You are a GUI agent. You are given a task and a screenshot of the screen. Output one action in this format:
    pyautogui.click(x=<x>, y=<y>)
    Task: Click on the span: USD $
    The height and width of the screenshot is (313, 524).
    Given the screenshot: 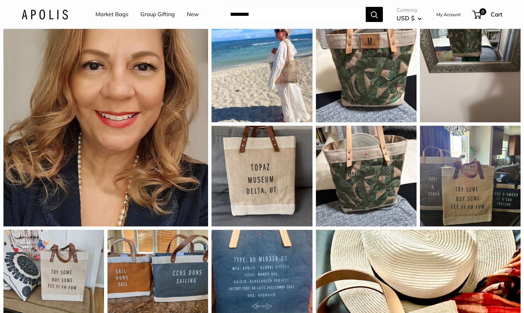 What is the action you would take?
    pyautogui.click(x=405, y=18)
    